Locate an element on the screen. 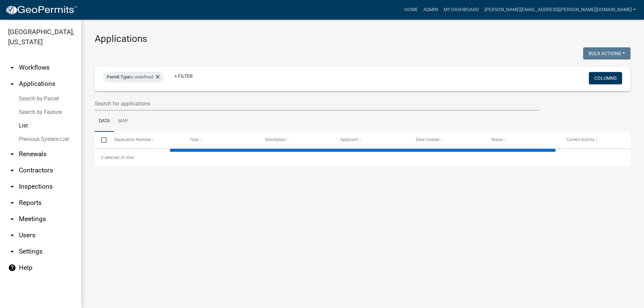 This screenshot has height=308, width=644. datatable-header-cell: Select is located at coordinates (101, 140).